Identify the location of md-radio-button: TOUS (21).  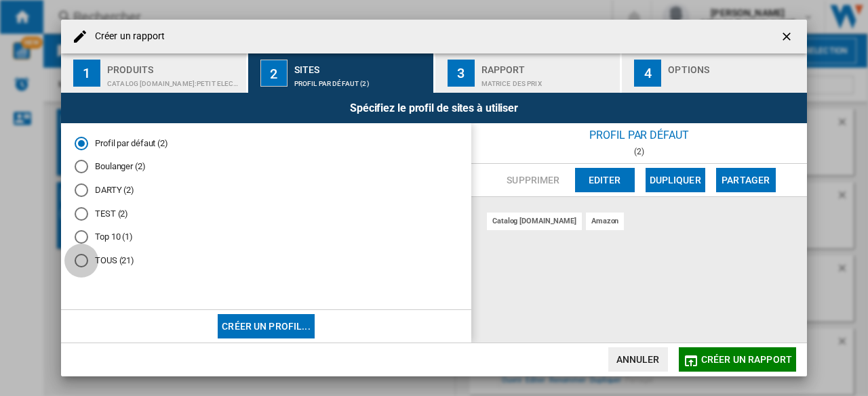
(266, 261).